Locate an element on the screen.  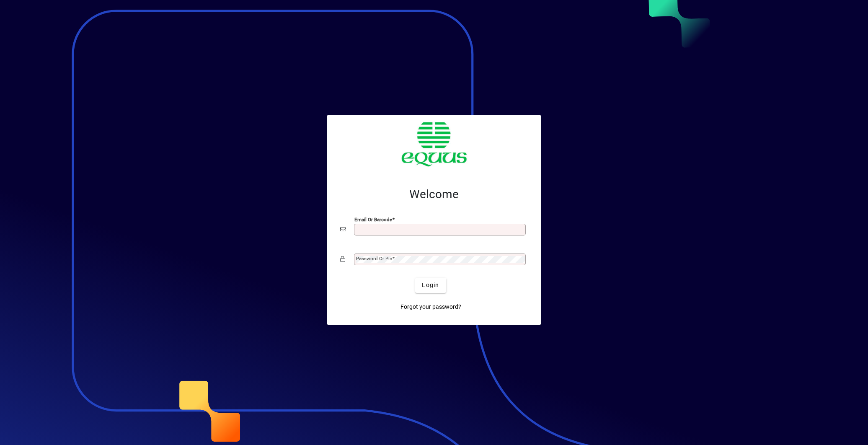
span: Forgot your password? is located at coordinates (431, 307).